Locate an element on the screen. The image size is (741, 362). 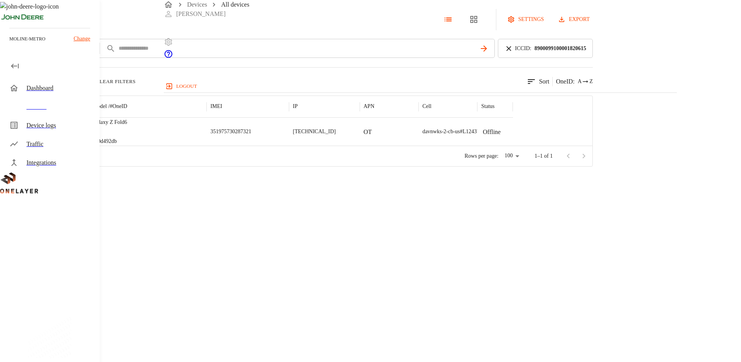
a: onelayer-support is located at coordinates (168, 56).